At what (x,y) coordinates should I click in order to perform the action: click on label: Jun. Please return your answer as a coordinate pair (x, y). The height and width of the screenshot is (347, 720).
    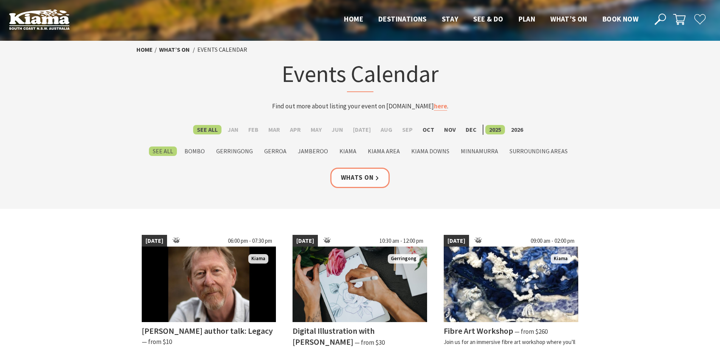
    Looking at the image, I should click on (337, 130).